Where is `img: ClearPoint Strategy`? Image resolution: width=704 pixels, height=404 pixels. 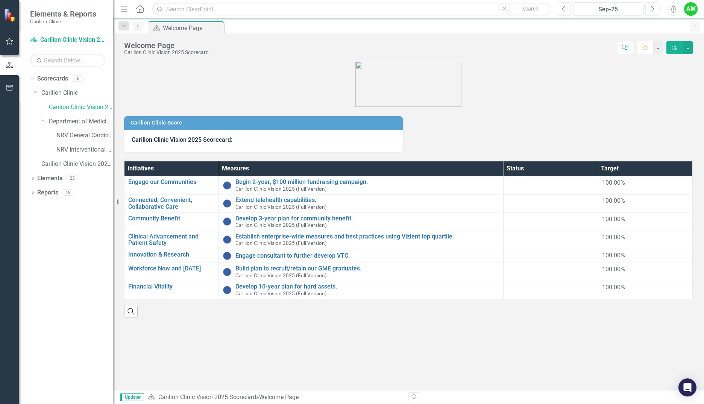 img: ClearPoint Strategy is located at coordinates (10, 15).